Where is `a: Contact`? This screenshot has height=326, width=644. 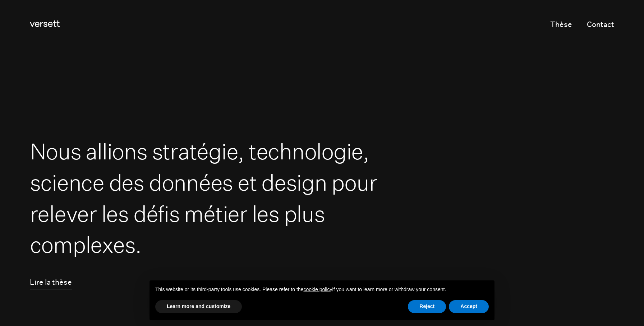 a: Contact is located at coordinates (600, 24).